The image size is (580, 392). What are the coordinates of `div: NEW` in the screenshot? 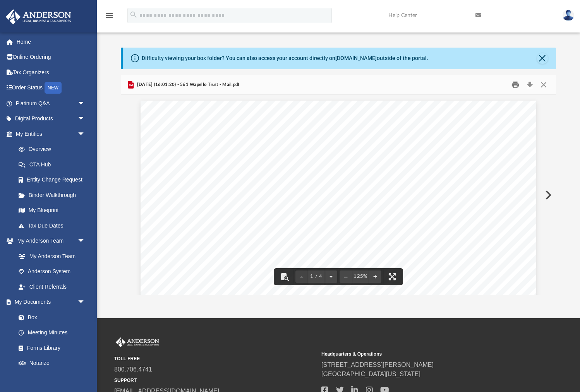 It's located at (53, 88).